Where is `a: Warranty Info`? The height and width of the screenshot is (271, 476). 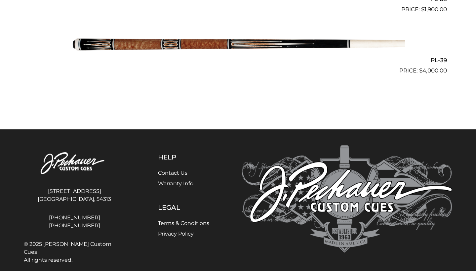
a: Warranty Info is located at coordinates (176, 183).